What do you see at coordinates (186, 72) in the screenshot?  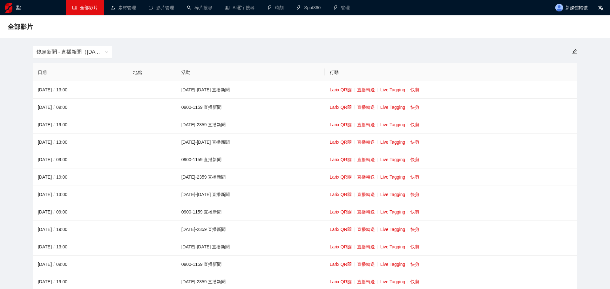 I see `font: 活動` at bounding box center [186, 72].